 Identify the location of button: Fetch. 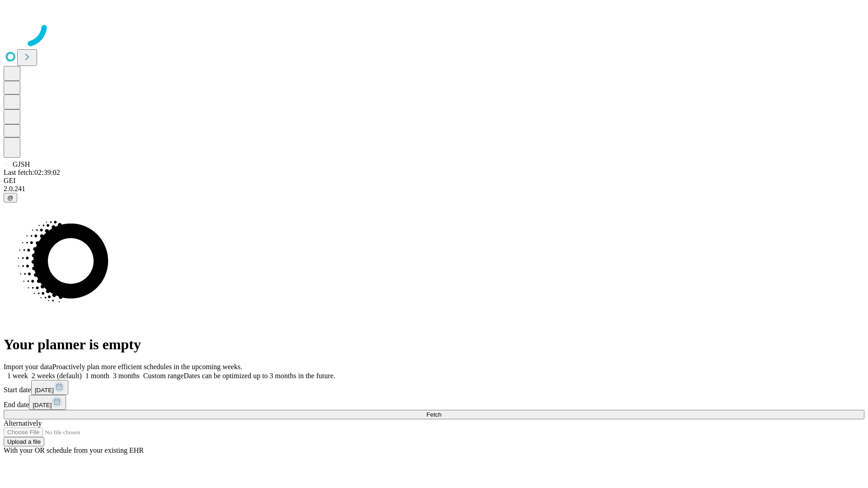
(434, 414).